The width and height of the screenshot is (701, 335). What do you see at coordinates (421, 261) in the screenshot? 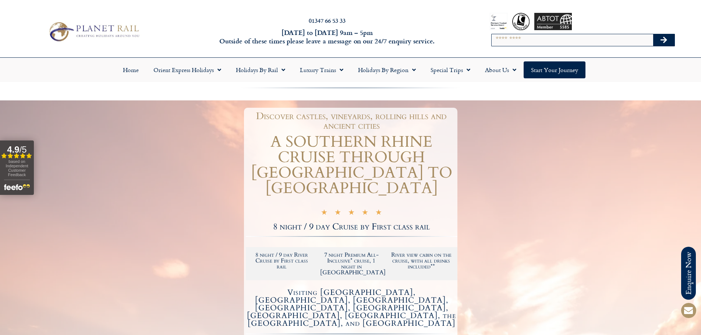
I see `h2: River view cabin on the cruise, with all drinks included**` at bounding box center [421, 261].